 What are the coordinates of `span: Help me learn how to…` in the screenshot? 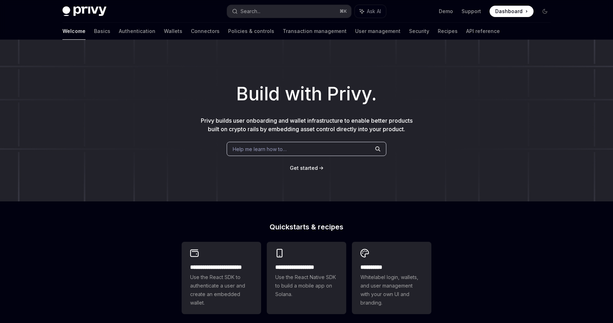 It's located at (260, 149).